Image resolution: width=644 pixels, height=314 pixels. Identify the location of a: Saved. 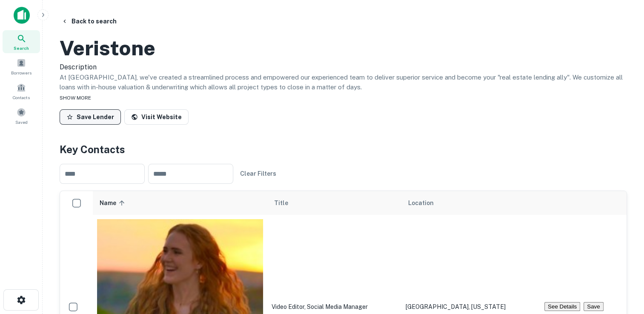
(21, 116).